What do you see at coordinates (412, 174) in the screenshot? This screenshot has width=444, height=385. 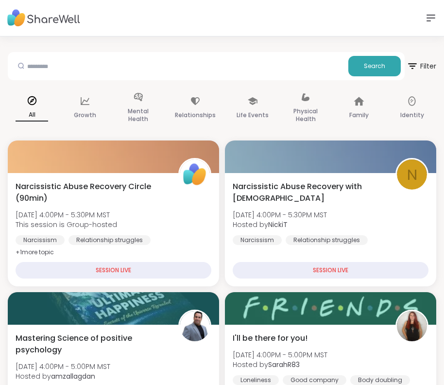 I see `span: N` at bounding box center [412, 174].